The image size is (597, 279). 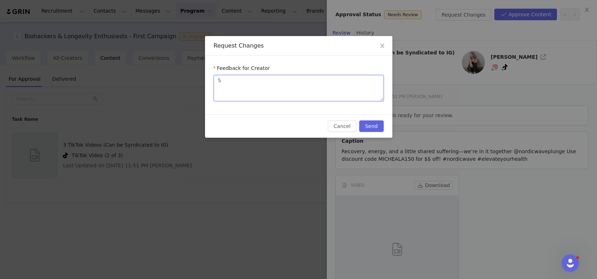 What do you see at coordinates (371, 126) in the screenshot?
I see `button: Send` at bounding box center [371, 126].